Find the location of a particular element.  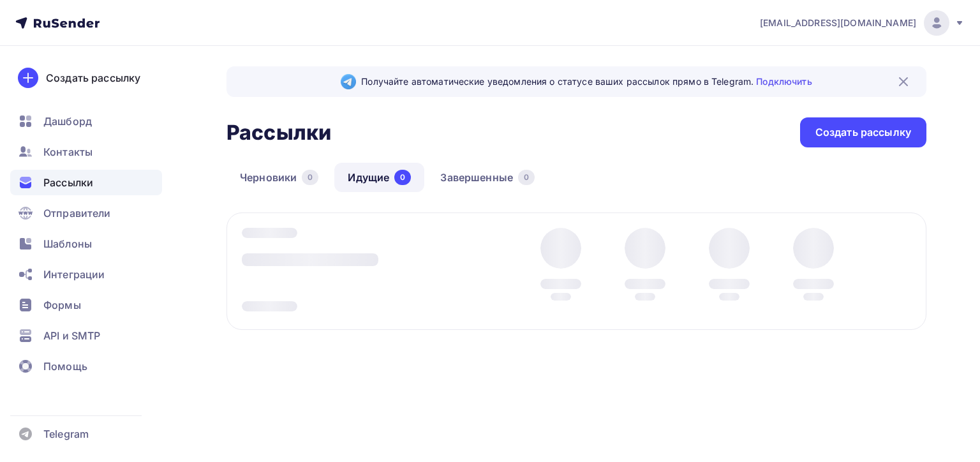

span: Помощь is located at coordinates (65, 366).